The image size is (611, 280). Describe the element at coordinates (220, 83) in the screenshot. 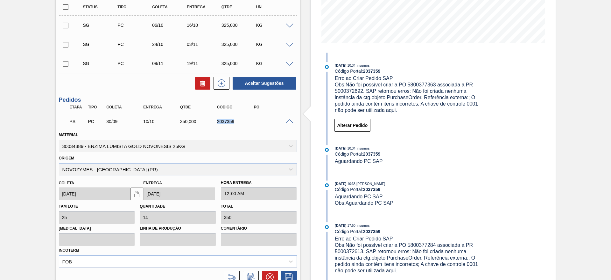

I see `div: Nova sugestão` at that location.